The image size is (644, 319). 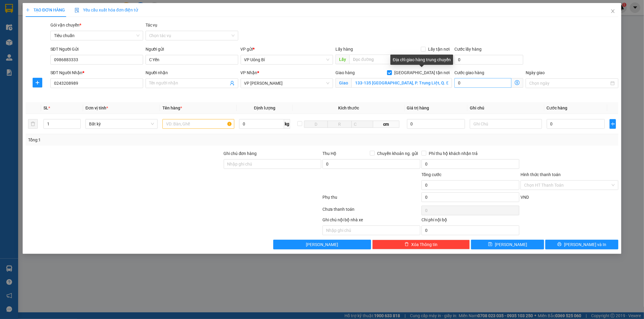 I want to click on img: logo, so click(x=9, y=54).